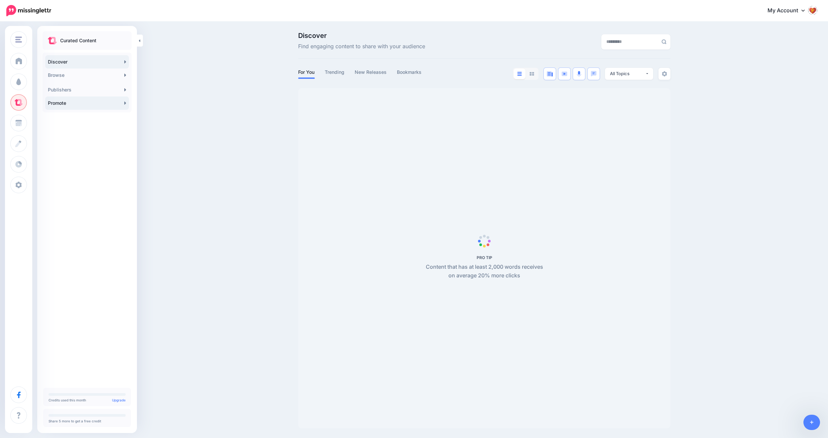 This screenshot has height=438, width=828. Describe the element at coordinates (550, 74) in the screenshot. I see `img: article-blue.png` at that location.